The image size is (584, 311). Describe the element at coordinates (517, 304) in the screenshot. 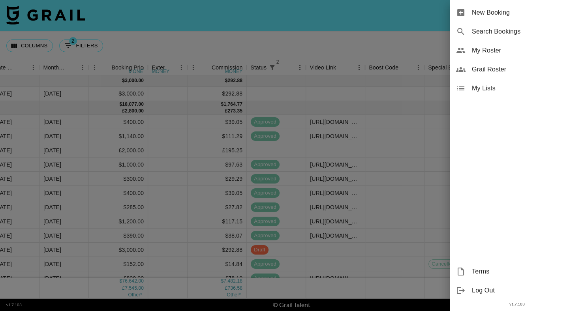

I see `div: v 1.7.103` at that location.